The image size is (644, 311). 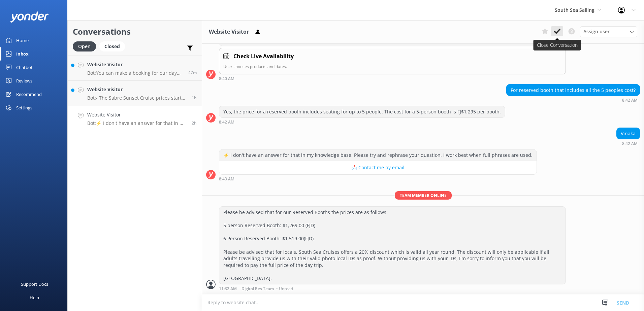 I want to click on p: User chooses products and dates., so click(x=392, y=66).